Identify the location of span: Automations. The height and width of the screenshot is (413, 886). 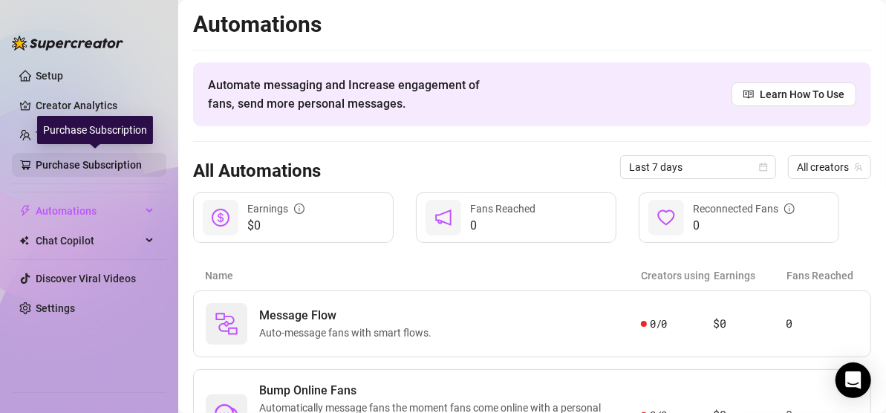
(88, 211).